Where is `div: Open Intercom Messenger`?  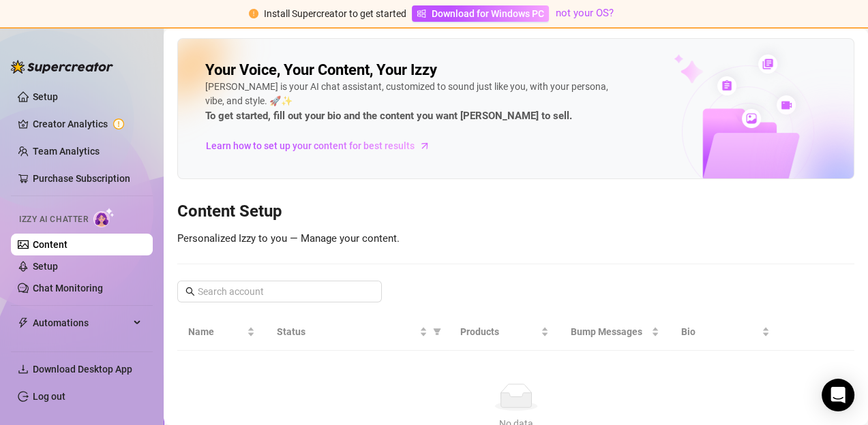 div: Open Intercom Messenger is located at coordinates (838, 395).